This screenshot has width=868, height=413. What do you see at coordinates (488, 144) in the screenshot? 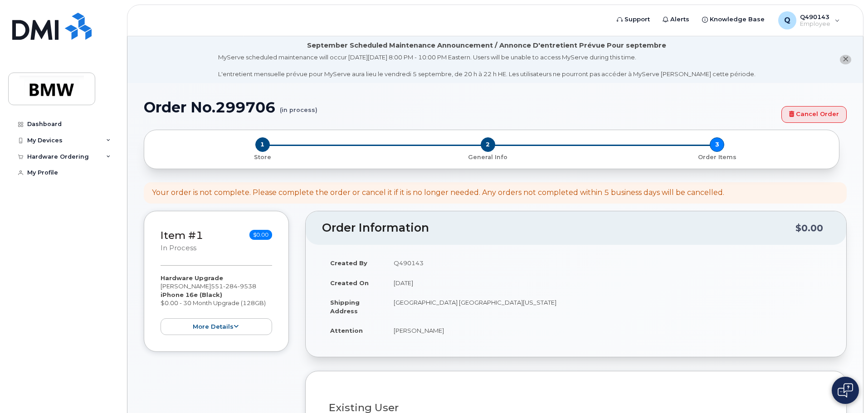
I see `span: 2` at bounding box center [488, 144].